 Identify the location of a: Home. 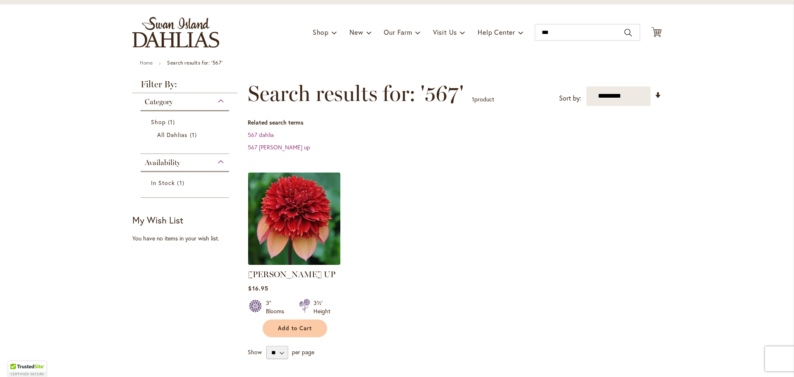
(146, 62).